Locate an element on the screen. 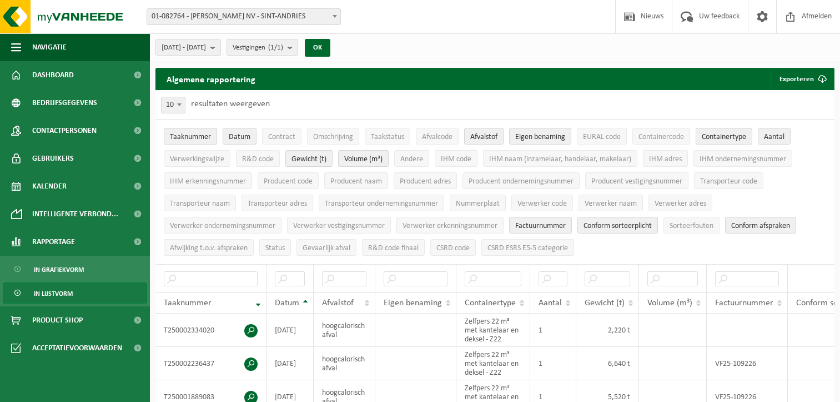 This screenshot has height=402, width=840. span: Conform afspraken is located at coordinates (761, 226).